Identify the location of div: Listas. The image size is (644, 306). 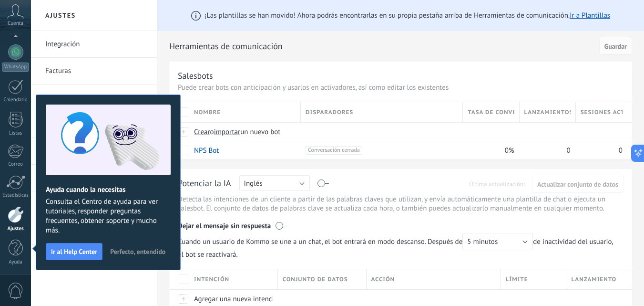
(16, 133).